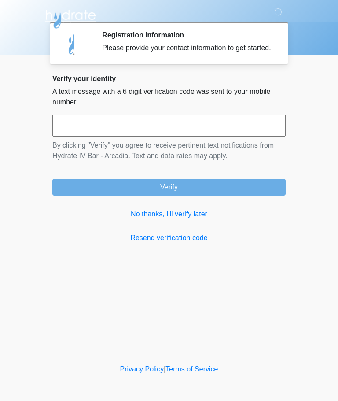 This screenshot has height=401, width=338. Describe the element at coordinates (169, 151) in the screenshot. I see `p: By clicking "Verify" you agree to receive pertinent text notifications from Hydrate IV Bar - Arca...` at that location.